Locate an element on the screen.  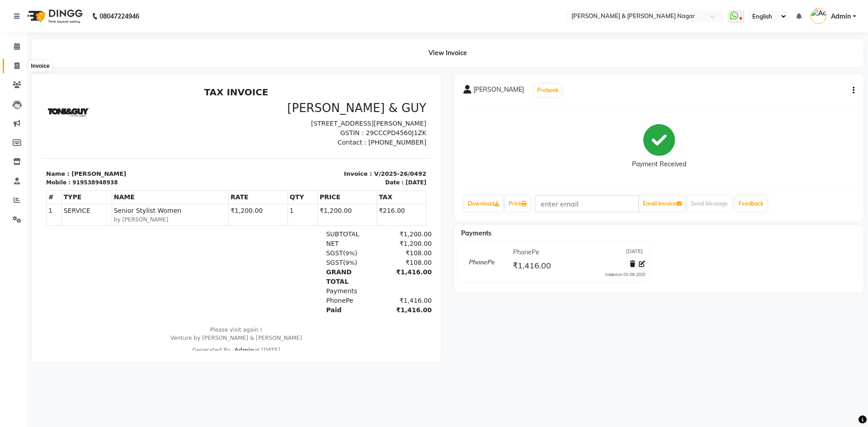
div: Invoice is located at coordinates (40, 66).